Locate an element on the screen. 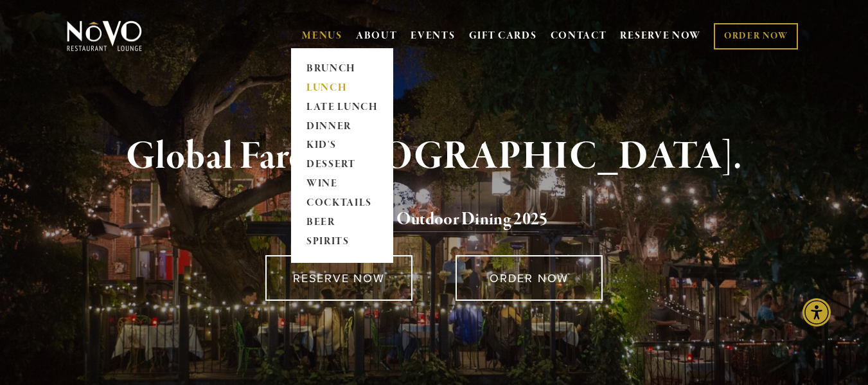 Image resolution: width=868 pixels, height=385 pixels. a: WINE is located at coordinates (342, 184).